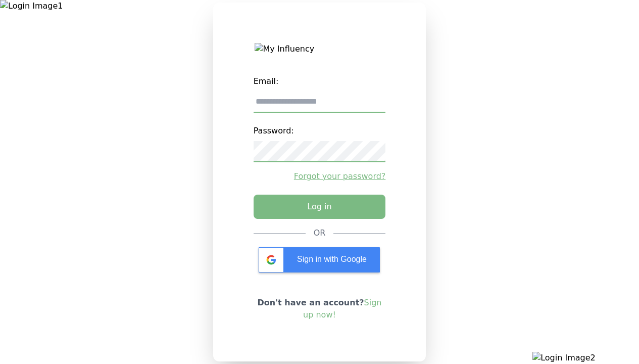 The image size is (639, 364). I want to click on div: OR, so click(320, 233).